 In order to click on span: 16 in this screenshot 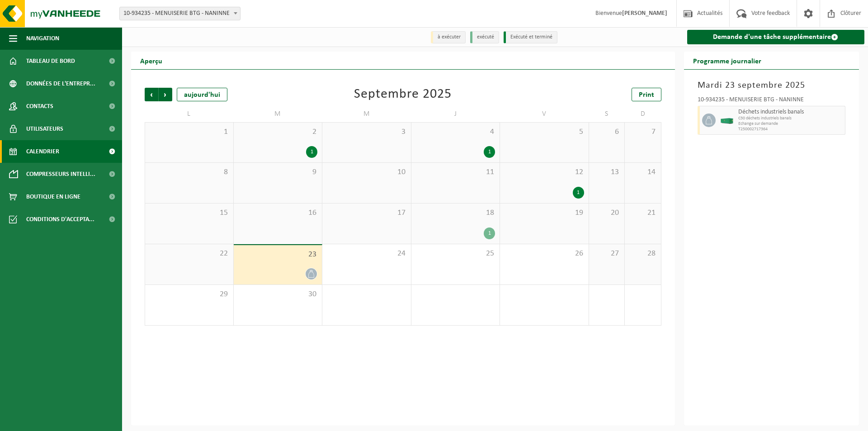, I will do `click(278, 213)`.